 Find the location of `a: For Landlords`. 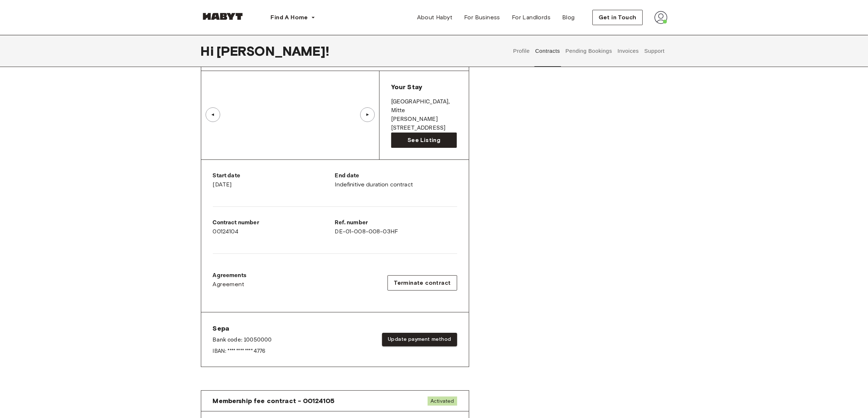

a: For Landlords is located at coordinates (531, 18).